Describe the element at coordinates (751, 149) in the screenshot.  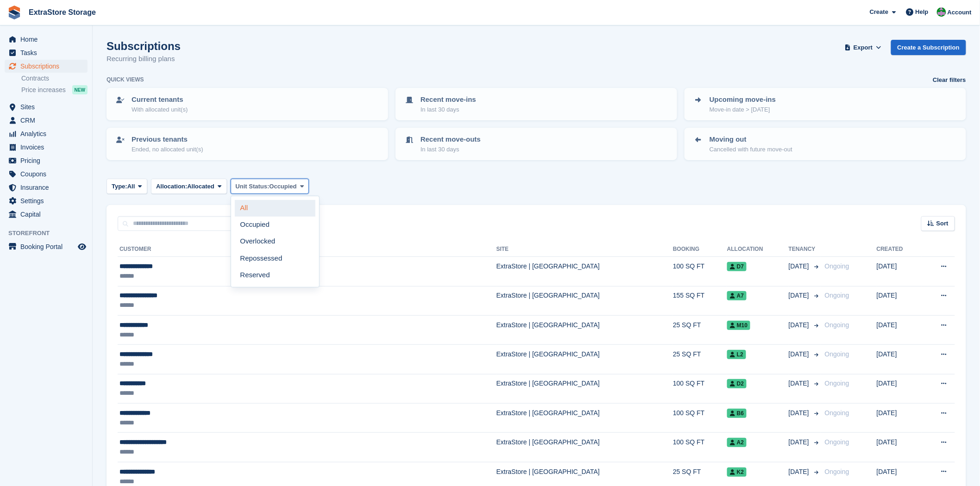
I see `p: Cancelled with future move-out` at that location.